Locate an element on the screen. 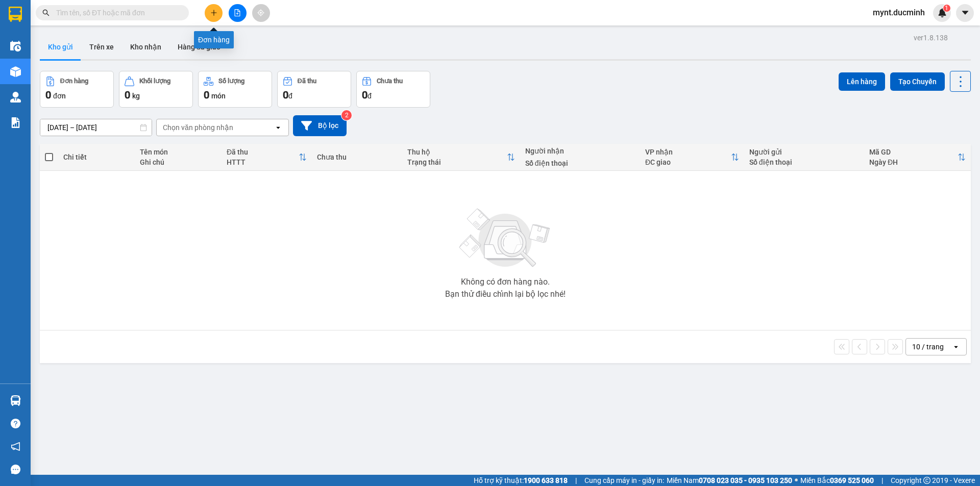 The width and height of the screenshot is (980, 486). div: Khối lượng is located at coordinates (154, 81).